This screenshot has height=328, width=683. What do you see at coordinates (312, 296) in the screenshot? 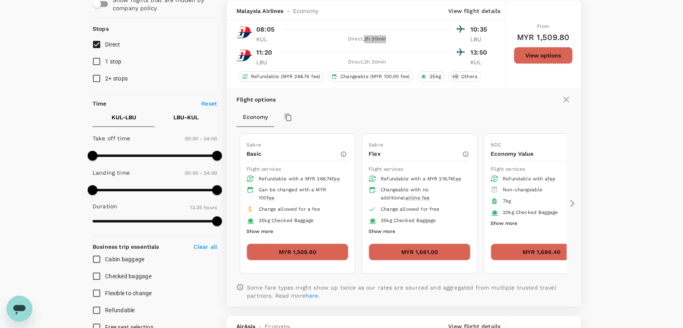
I see `a: here` at bounding box center [312, 296].